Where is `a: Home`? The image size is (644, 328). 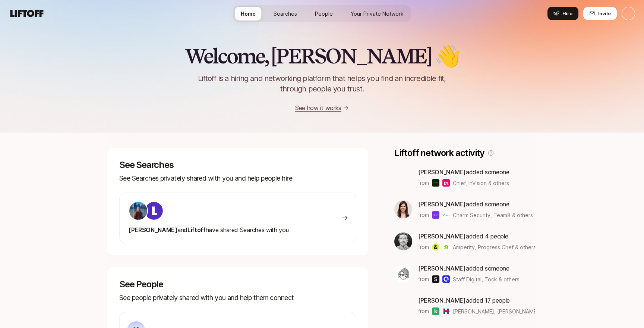
a: Home is located at coordinates (248, 13).